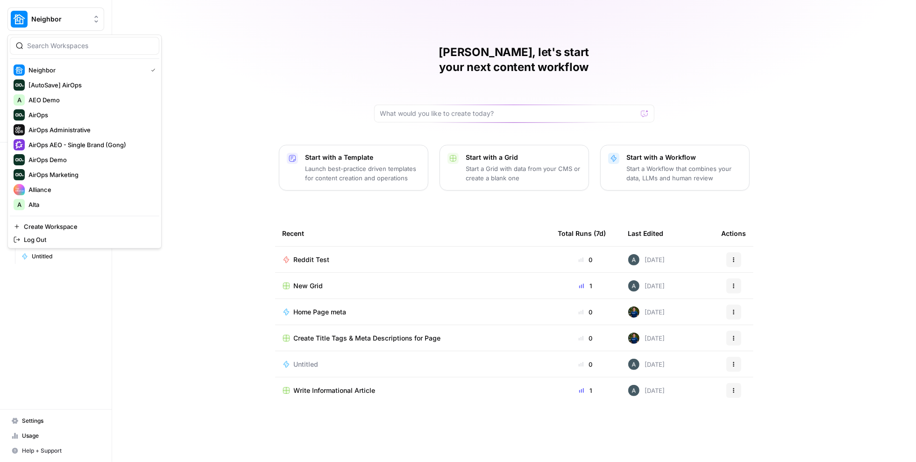 Image resolution: width=916 pixels, height=462 pixels. Describe the element at coordinates (85, 226) in the screenshot. I see `a: Create Workspace` at that location.